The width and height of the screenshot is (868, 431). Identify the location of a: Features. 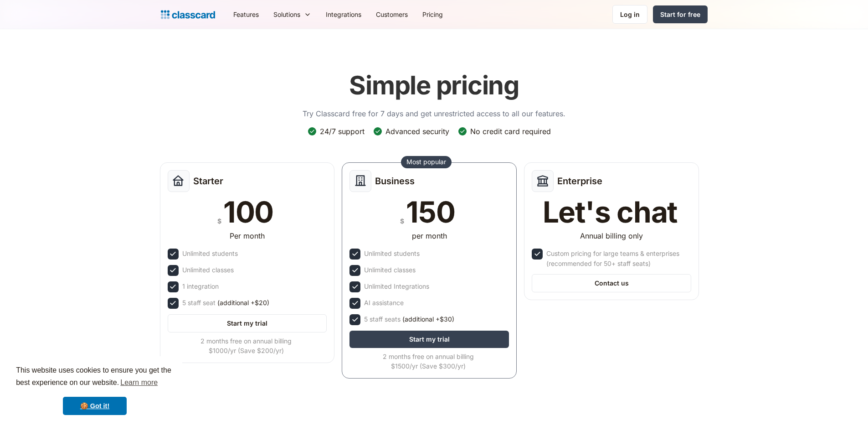
(246, 14).